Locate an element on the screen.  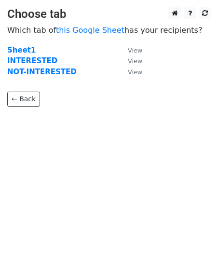
a: ← Back is located at coordinates (24, 99).